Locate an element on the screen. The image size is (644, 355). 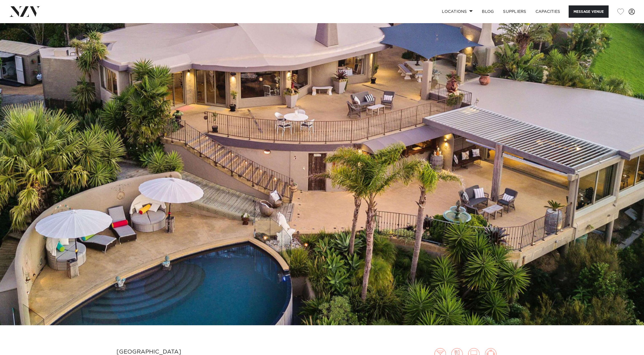
a: BLOG is located at coordinates (488, 11).